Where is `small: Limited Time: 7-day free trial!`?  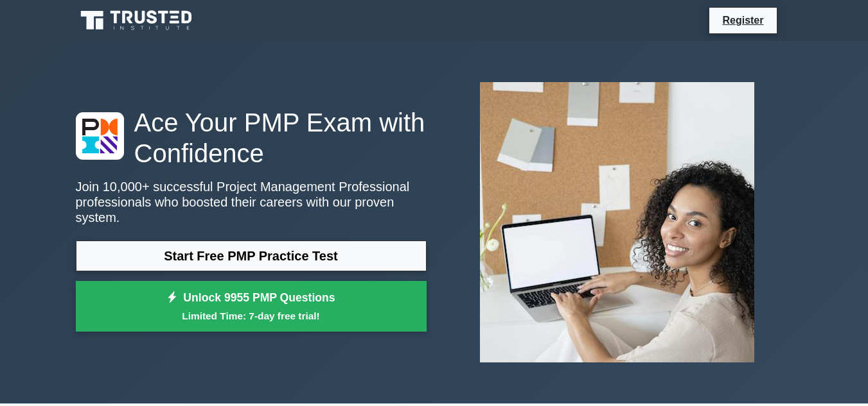 small: Limited Time: 7-day free trial! is located at coordinates (251, 316).